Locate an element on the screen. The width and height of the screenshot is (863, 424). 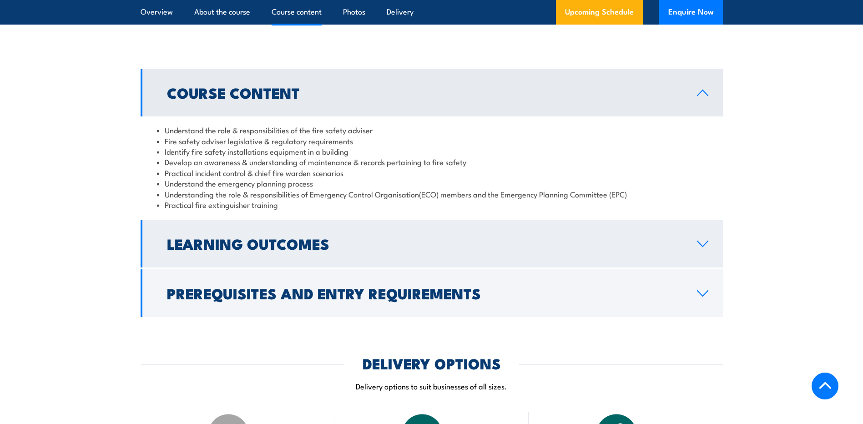
h2: Learning Outcomes is located at coordinates (424, 243).